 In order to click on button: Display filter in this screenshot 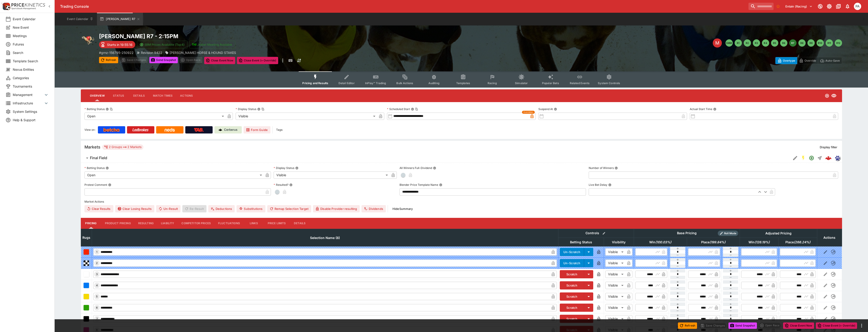, I will do `click(829, 147)`.